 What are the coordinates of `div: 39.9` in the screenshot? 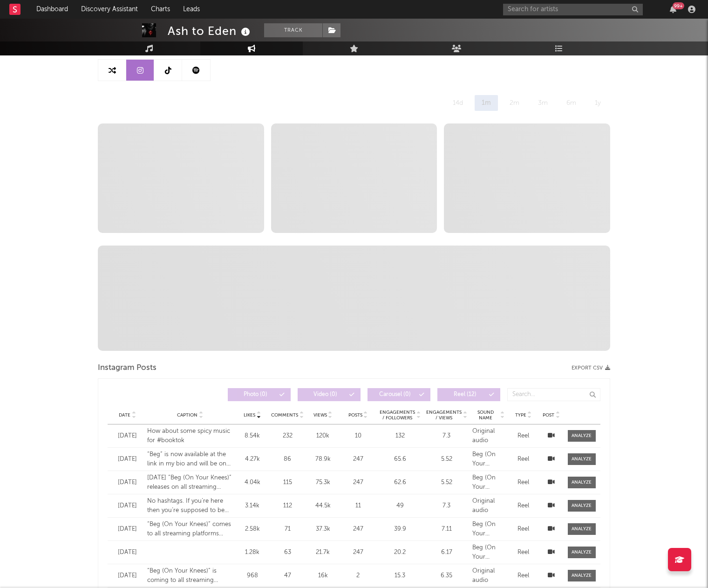 It's located at (400, 529).